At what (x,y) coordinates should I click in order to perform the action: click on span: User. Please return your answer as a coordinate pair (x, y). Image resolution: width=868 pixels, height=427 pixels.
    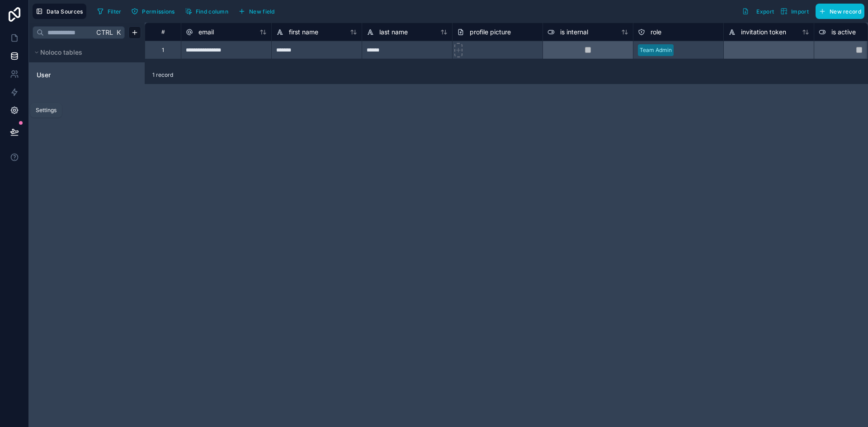
    Looking at the image, I should click on (44, 75).